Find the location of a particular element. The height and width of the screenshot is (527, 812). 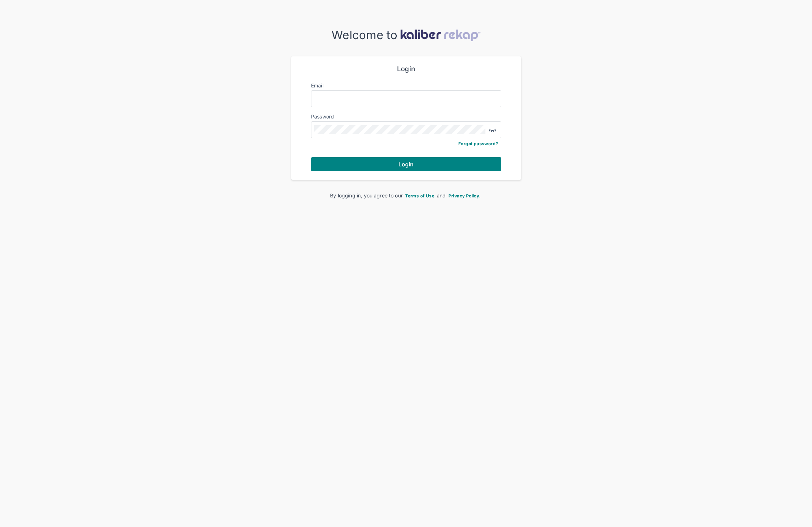

div: Login is located at coordinates (406, 69).